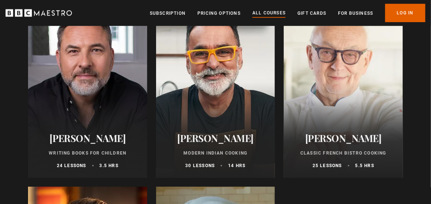 Image resolution: width=431 pixels, height=204 pixels. Describe the element at coordinates (39, 13) in the screenshot. I see `svg: BBC Maestro` at that location.